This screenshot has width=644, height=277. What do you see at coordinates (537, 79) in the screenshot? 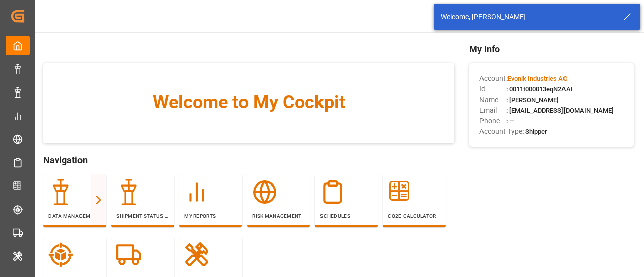
I see `span: Evonik Industries AG` at bounding box center [537, 79].